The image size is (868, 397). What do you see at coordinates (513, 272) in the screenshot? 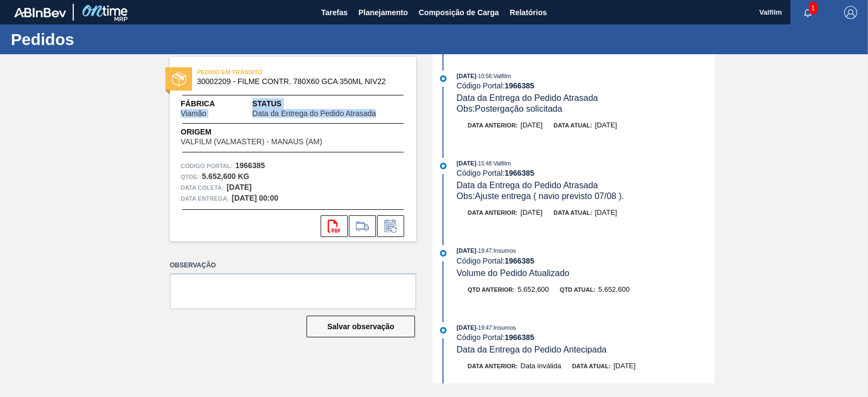
I see `span: Volume do Pedido Atualizado` at bounding box center [513, 272].